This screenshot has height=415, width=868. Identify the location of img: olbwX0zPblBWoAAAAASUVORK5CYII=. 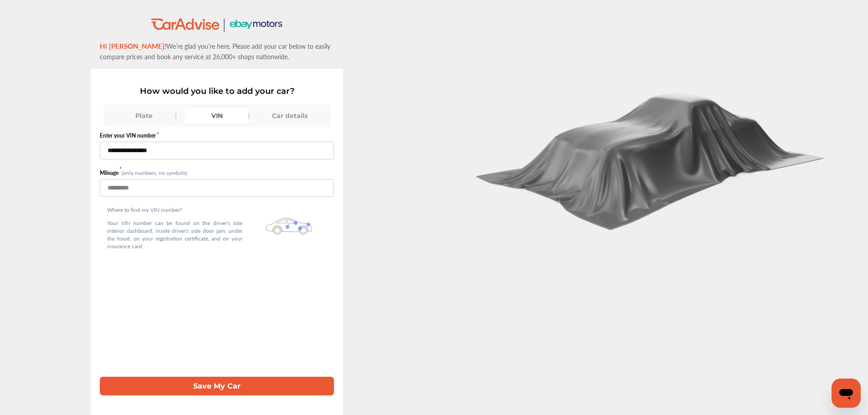
(289, 226).